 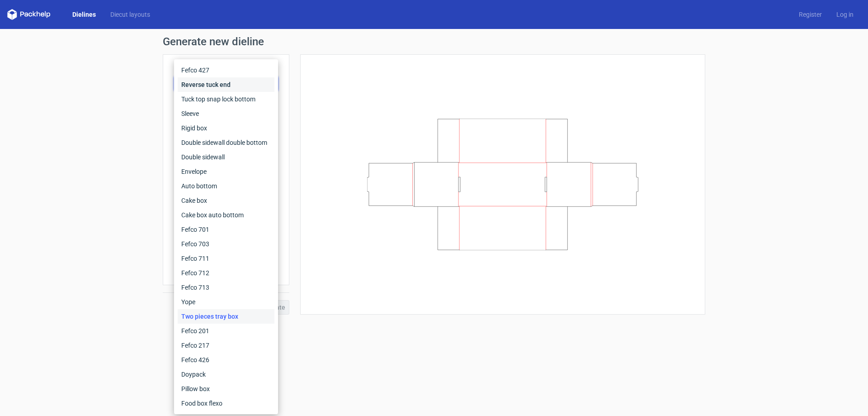 I want to click on div: Fefco 703, so click(x=226, y=244).